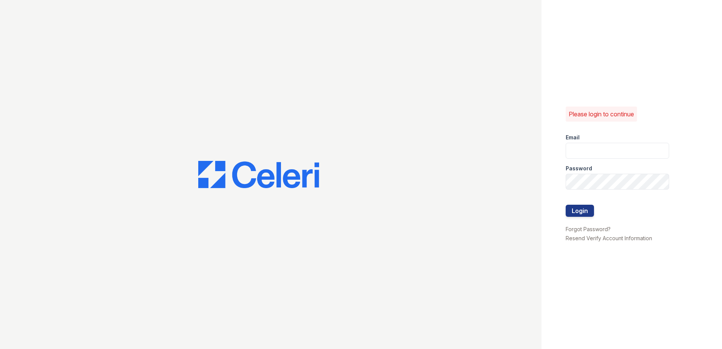  What do you see at coordinates (580, 211) in the screenshot?
I see `button: Login` at bounding box center [580, 211].